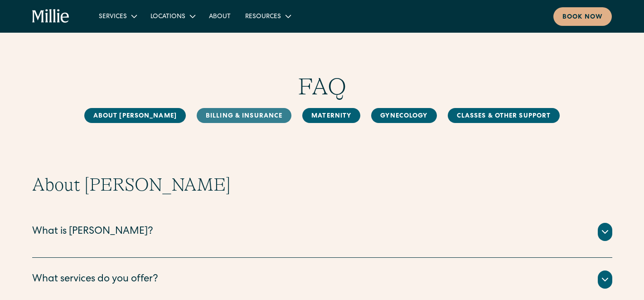  I want to click on a: Classes & Other Support, so click(504, 115).